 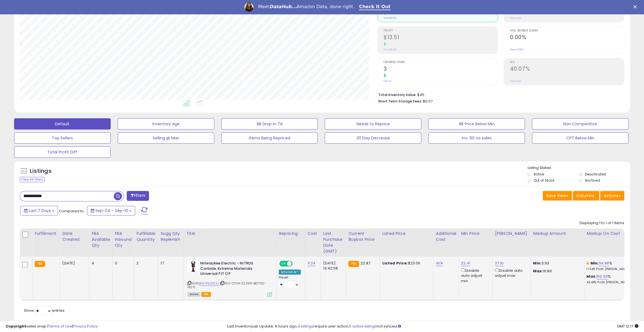 What do you see at coordinates (537, 263) in the screenshot?
I see `strong: Min:` at bounding box center [537, 263].